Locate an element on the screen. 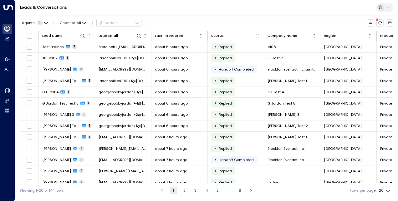  span: cambiaso@brocktoneverlast.com is located at coordinates (123, 160).